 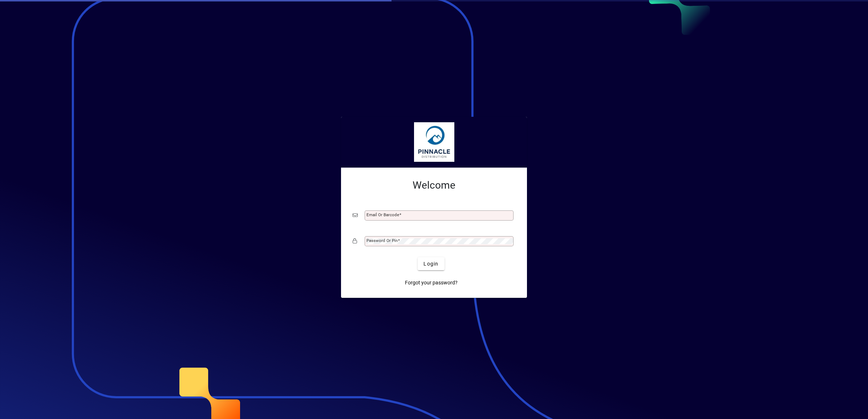 What do you see at coordinates (431, 283) in the screenshot?
I see `a: Forgot your password?` at bounding box center [431, 283].